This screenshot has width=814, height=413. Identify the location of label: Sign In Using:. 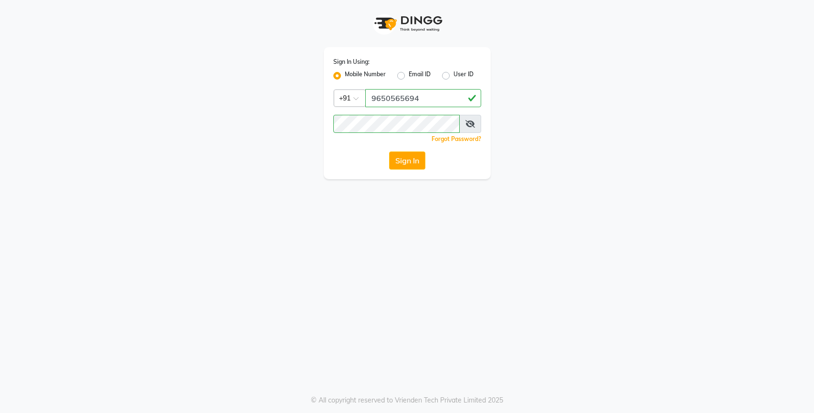
(351, 62).